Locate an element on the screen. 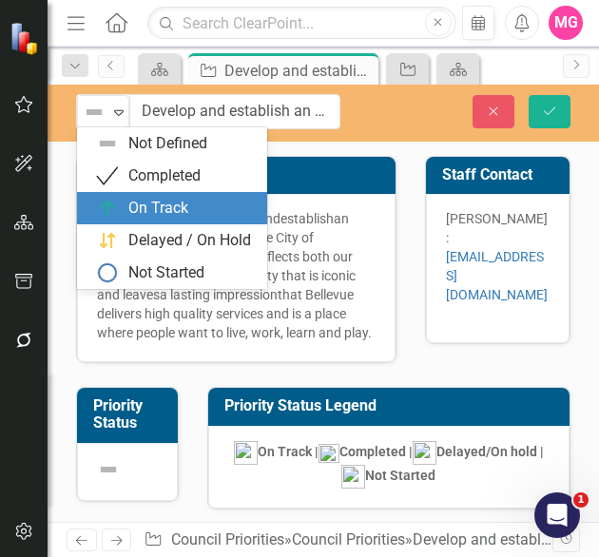 Image resolution: width=599 pixels, height=557 pixels. h3: Priority Status is located at coordinates (130, 414).